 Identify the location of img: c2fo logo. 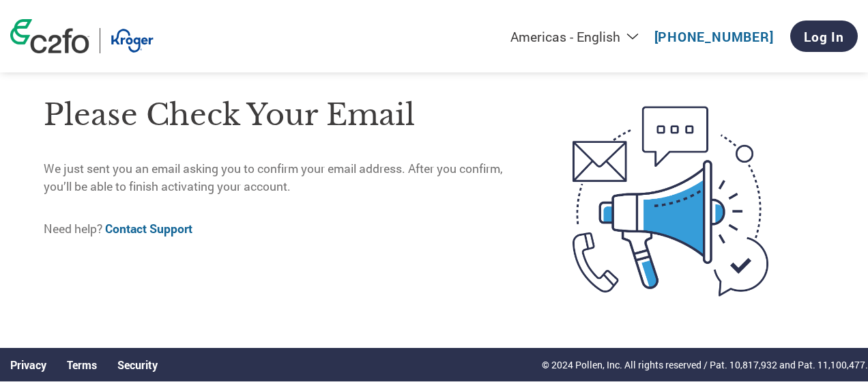
(50, 36).